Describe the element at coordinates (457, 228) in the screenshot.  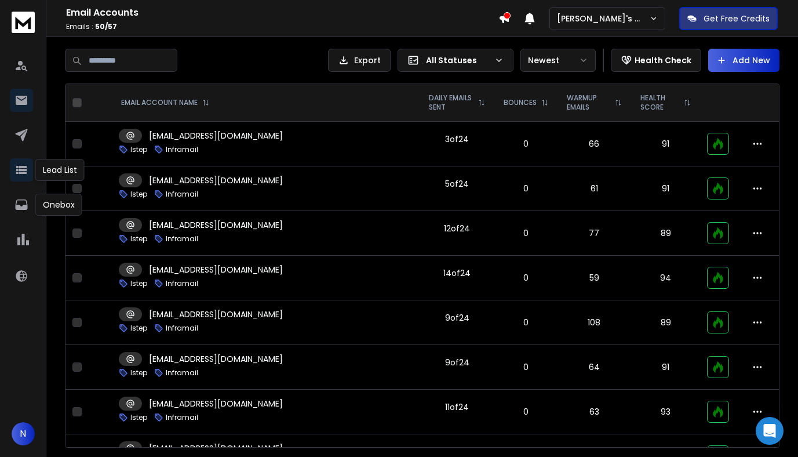
I see `div: 12 of 24` at that location.